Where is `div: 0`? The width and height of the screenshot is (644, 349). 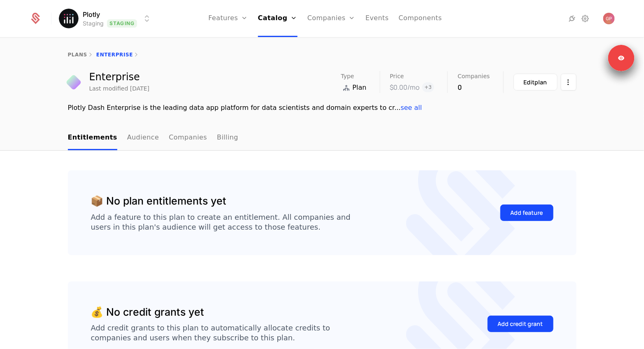
div: 0 is located at coordinates (474, 87).